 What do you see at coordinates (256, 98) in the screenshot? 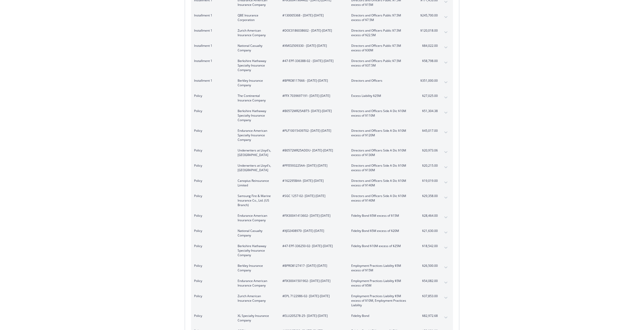
I see `span: The Continental Insurance Company` at bounding box center [256, 98].